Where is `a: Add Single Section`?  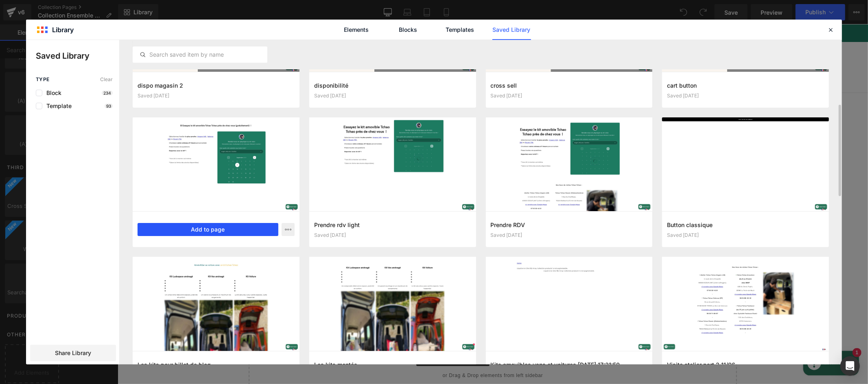 a: Add Single Section is located at coordinates (415, 334).